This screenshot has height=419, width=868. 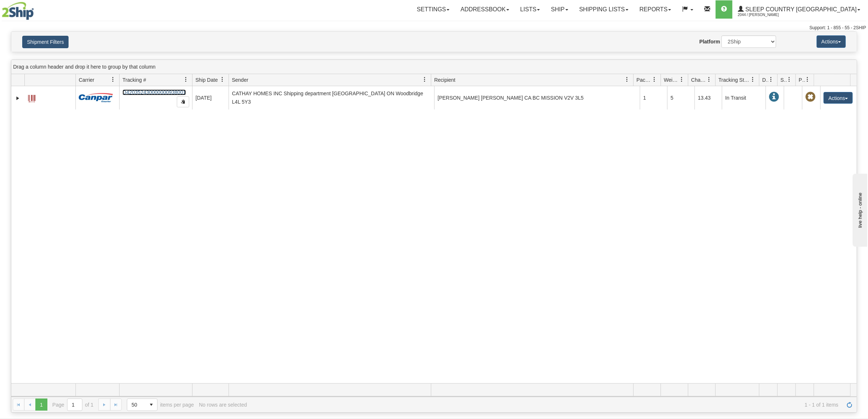 I want to click on a: Sender filter column settings, so click(x=425, y=80).